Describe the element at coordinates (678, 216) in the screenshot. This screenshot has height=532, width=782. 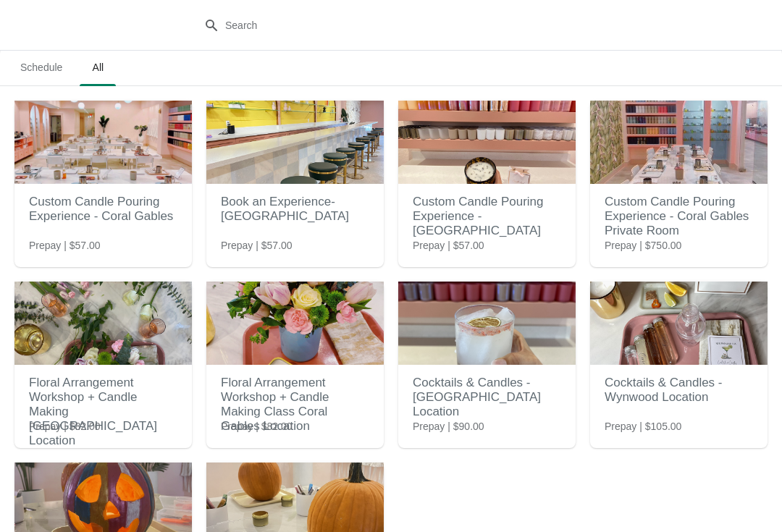
I see `h2: Custom Candle Pouring Experience - Coral Gables Private Room` at that location.